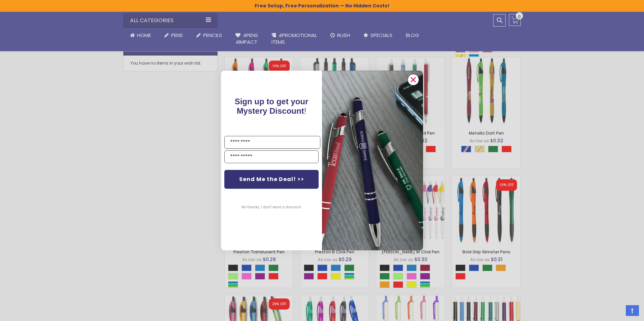  Describe the element at coordinates (271, 207) in the screenshot. I see `button: No thanks, I don't want a discount.` at that location.